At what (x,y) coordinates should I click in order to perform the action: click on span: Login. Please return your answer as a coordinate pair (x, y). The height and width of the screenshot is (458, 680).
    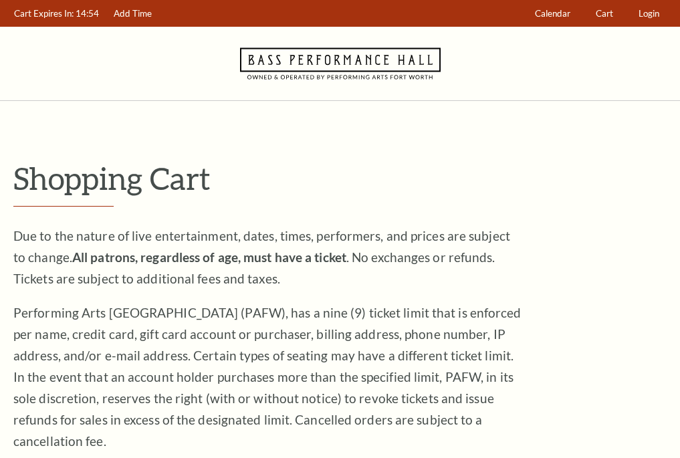
    Looking at the image, I should click on (649, 13).